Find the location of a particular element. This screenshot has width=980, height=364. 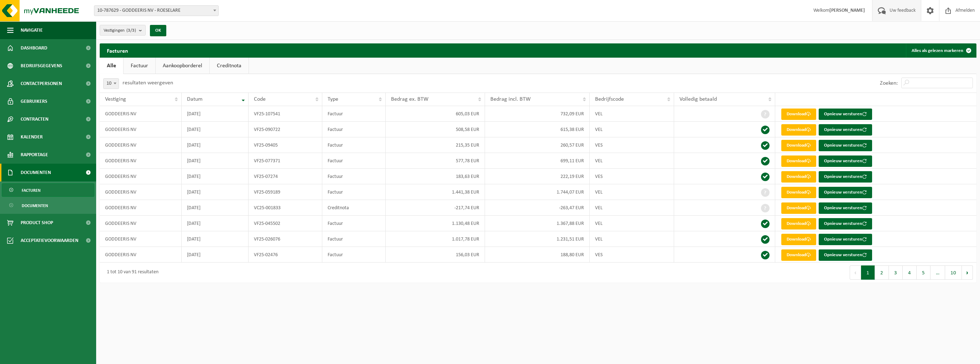

a: Factuur is located at coordinates (139, 66).